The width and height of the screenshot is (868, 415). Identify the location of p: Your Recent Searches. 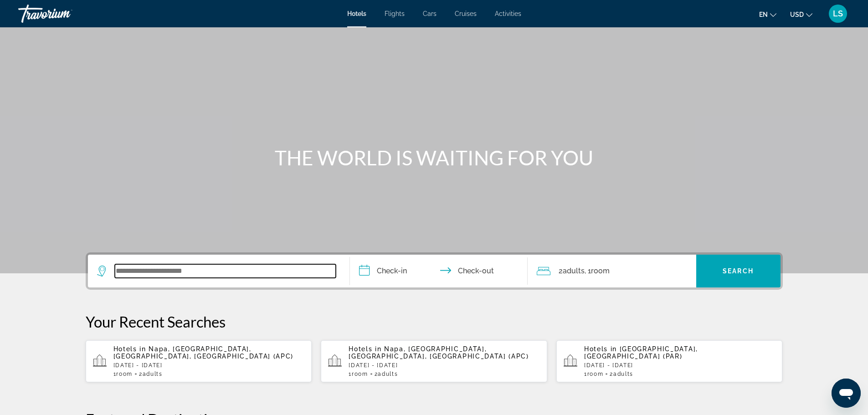
(434, 322).